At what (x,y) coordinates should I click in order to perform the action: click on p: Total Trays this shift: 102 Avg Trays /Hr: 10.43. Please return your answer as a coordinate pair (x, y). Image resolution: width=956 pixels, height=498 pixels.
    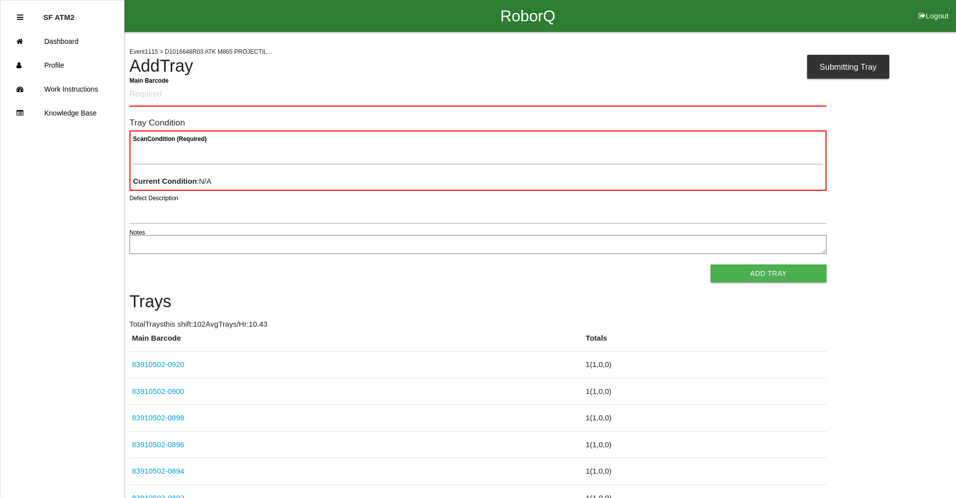
    Looking at the image, I should click on (478, 324).